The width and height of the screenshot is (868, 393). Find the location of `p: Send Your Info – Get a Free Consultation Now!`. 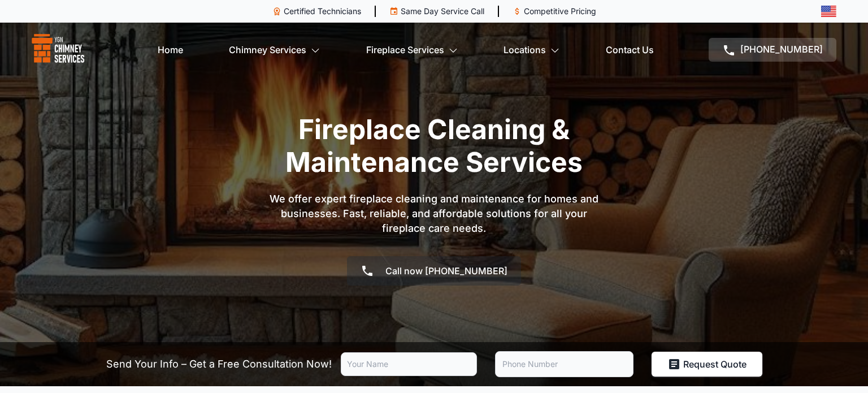

p: Send Your Info – Get a Free Consultation Now! is located at coordinates (219, 364).